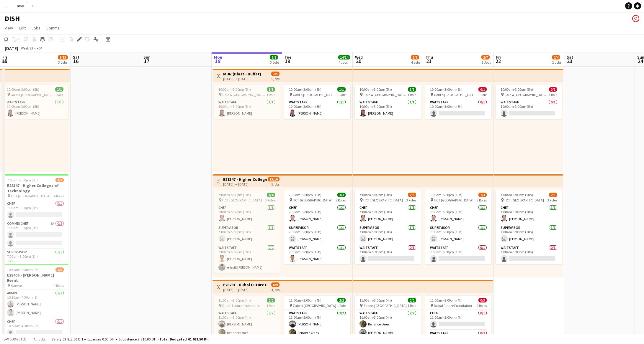  I want to click on span: View, so click(9, 28).